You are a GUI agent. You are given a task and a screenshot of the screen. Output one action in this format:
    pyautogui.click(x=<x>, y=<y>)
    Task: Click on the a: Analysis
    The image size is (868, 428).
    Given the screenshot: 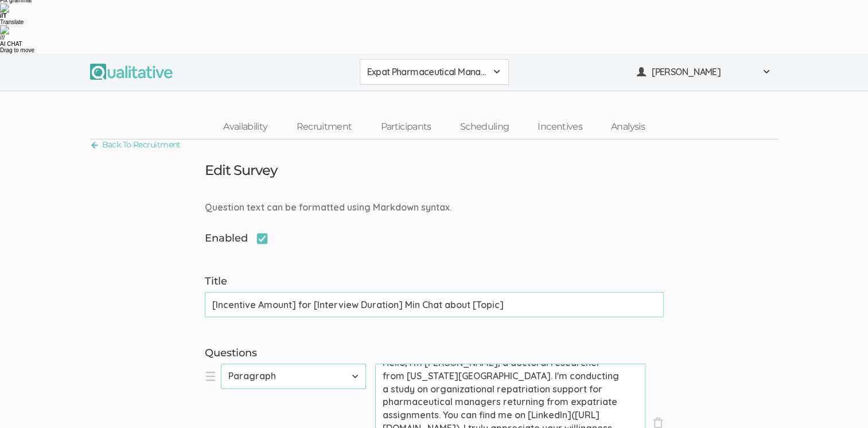 What is the action you would take?
    pyautogui.click(x=628, y=127)
    